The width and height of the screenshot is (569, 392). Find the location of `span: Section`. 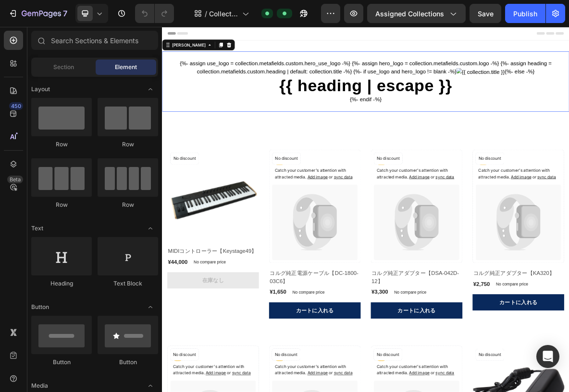

span: Section is located at coordinates (63, 67).